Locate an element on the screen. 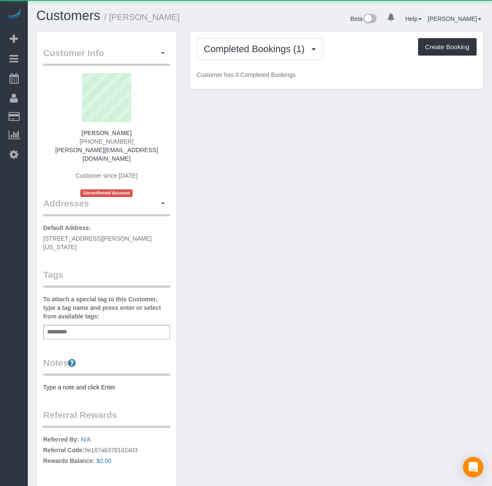 This screenshot has width=492, height=486. label: To attach a special tag to this Customer, type a tag name and press enter or select from availabl... is located at coordinates (106, 308).